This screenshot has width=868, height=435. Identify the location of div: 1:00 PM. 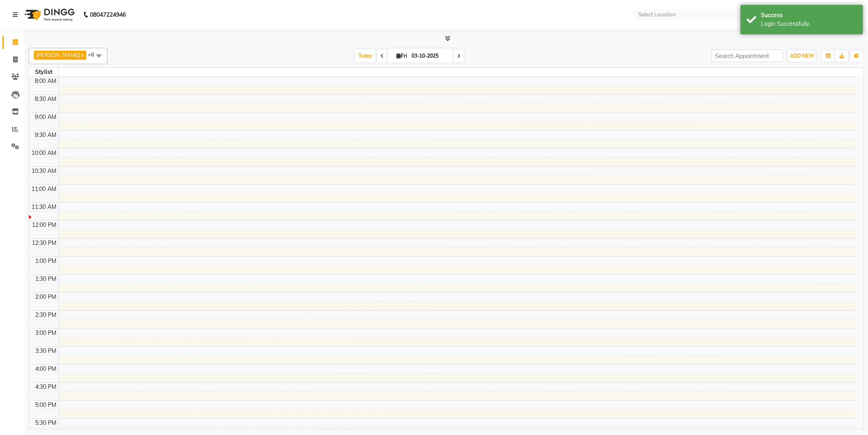
(46, 260).